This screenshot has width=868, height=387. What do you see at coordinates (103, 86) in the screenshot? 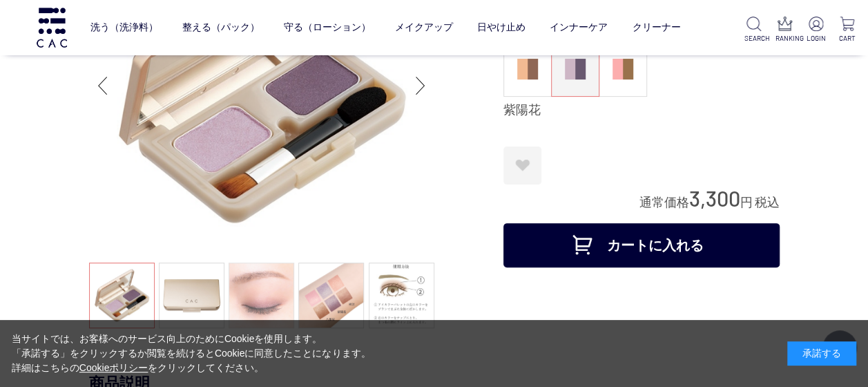
I see `div: Previous slide` at bounding box center [103, 86].